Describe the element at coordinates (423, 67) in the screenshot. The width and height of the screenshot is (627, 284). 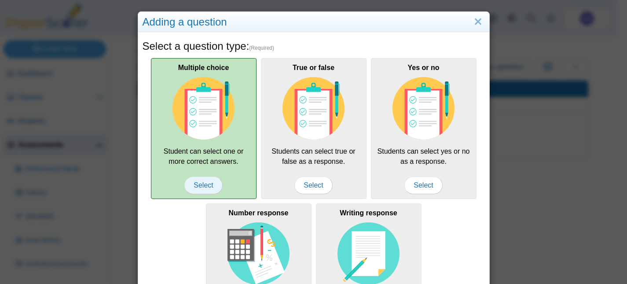
I see `b: Yes or no` at that location.